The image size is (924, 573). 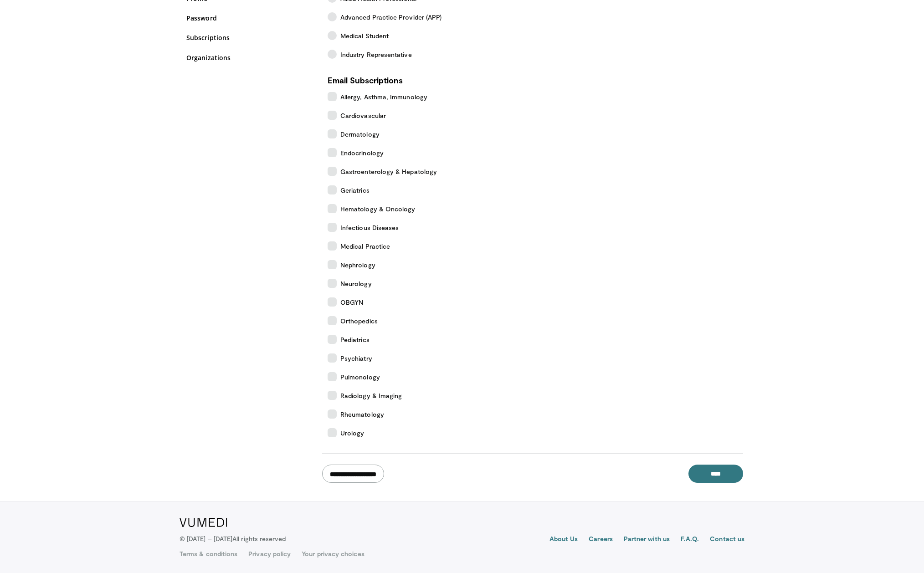 I want to click on span: Medical Student, so click(x=364, y=36).